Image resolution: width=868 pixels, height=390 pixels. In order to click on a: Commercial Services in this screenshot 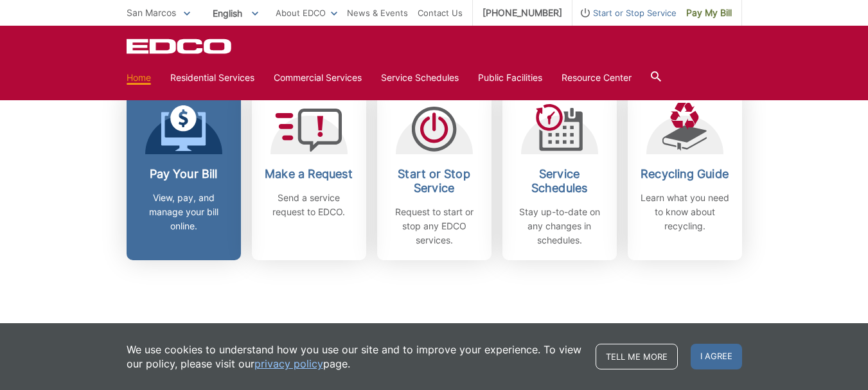, I will do `click(317, 78)`.